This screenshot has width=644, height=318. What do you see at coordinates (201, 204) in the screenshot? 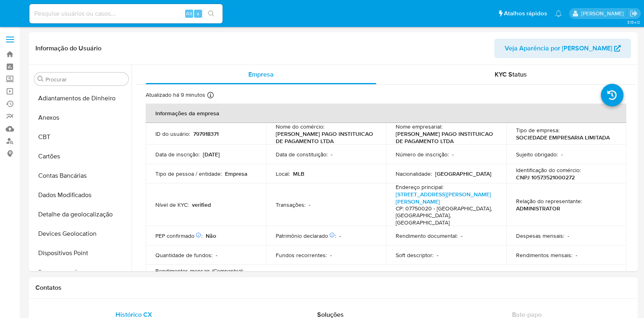
I see `p: verified` at bounding box center [201, 204].